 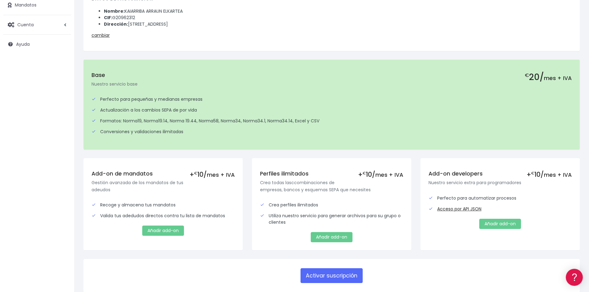 I want to click on div: Actualización a los cambios SEPA de por vida, so click(x=332, y=110).